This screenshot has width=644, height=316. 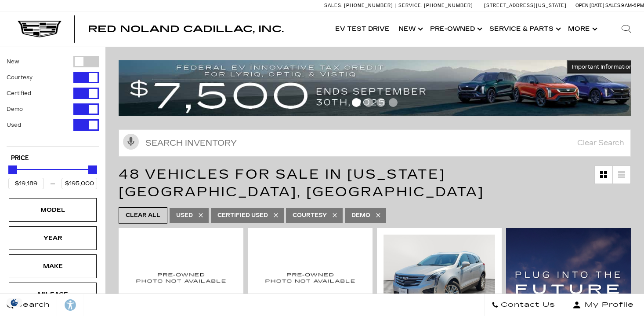 I want to click on a: EV Test Drive, so click(x=362, y=29).